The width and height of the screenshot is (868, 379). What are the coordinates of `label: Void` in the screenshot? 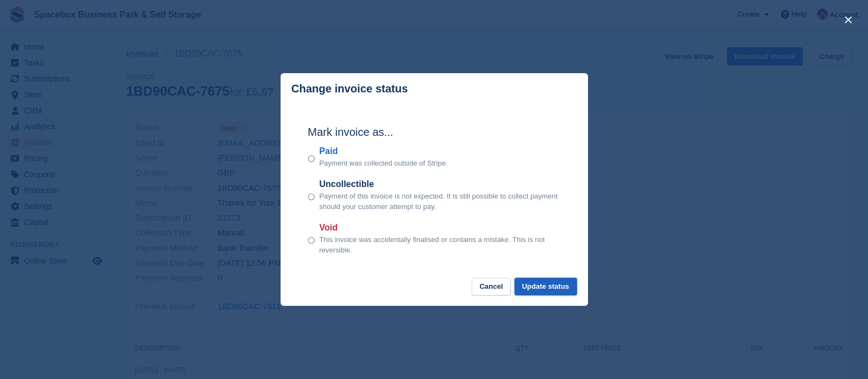 It's located at (439, 228).